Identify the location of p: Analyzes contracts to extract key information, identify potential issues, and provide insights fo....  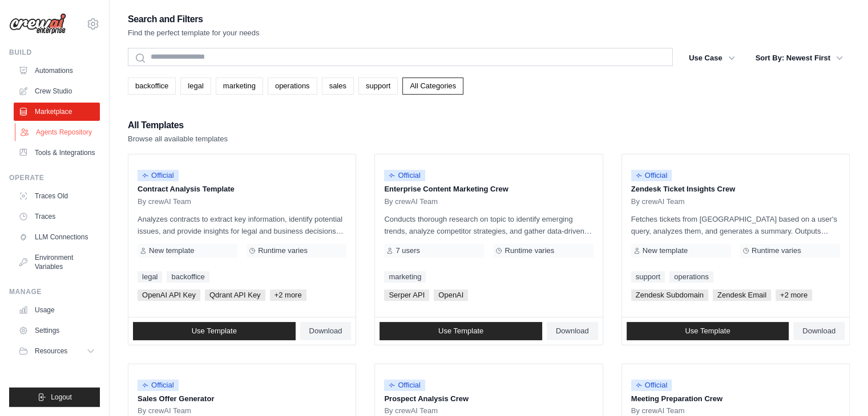
(242, 226).